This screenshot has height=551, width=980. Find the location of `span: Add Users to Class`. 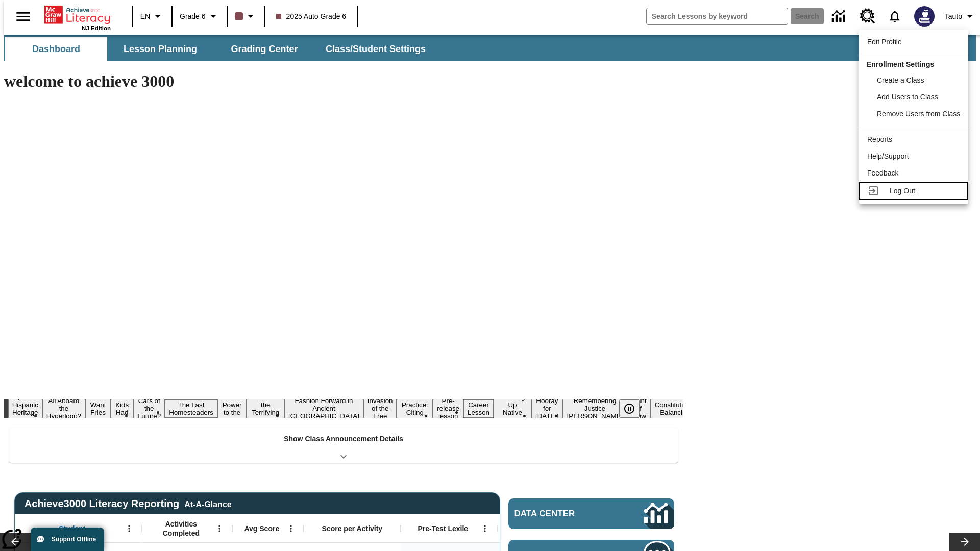

span: Add Users to Class is located at coordinates (908, 97).